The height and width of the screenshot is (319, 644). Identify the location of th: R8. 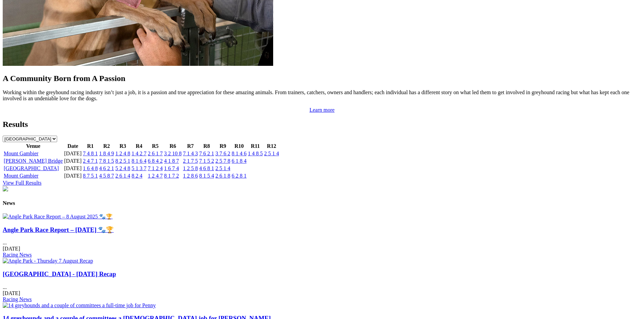
(207, 146).